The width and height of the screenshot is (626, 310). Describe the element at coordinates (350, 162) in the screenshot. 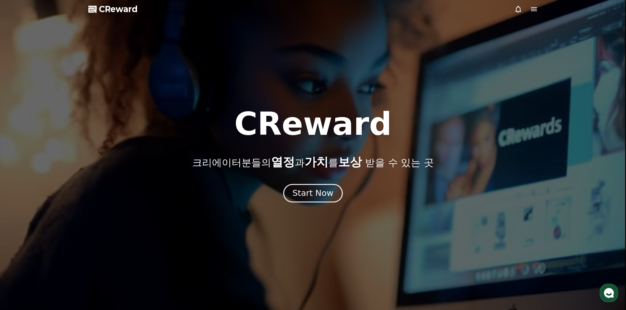

I see `span: 보상` at that location.